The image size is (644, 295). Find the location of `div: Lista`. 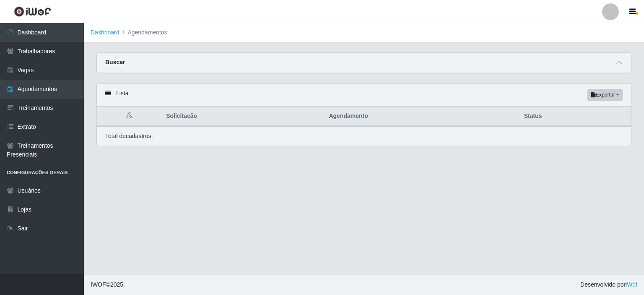

div: Lista is located at coordinates (364, 95).